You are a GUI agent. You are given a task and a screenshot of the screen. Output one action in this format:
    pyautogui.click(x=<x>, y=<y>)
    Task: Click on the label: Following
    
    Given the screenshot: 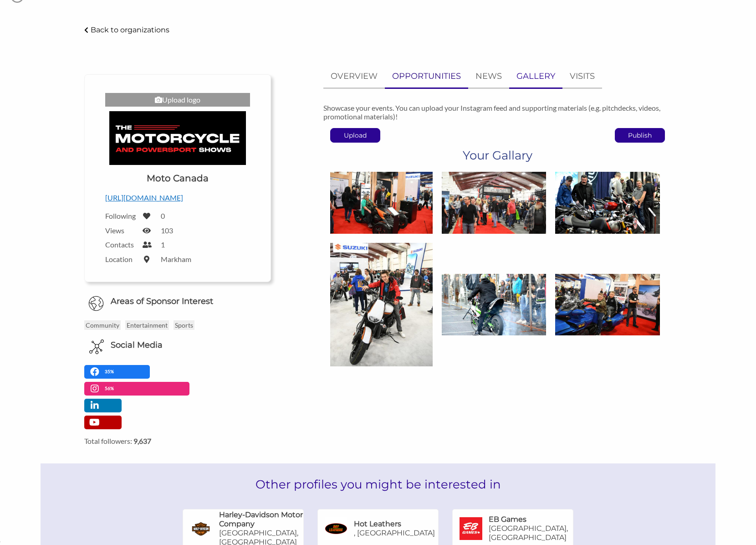 What is the action you would take?
    pyautogui.click(x=121, y=216)
    